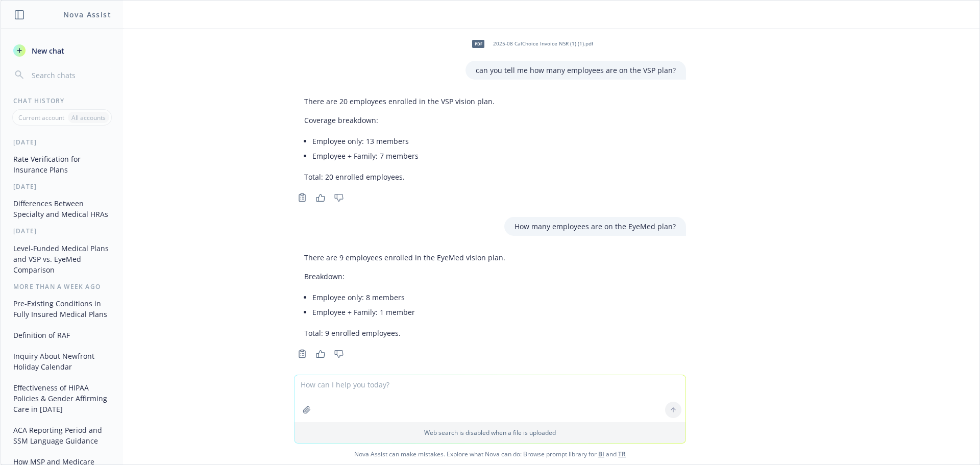 Image resolution: width=980 pixels, height=465 pixels. I want to click on span: Nova Assist can make mistakes. Explore what Nova can do: Browse prompt library for and, so click(490, 453).